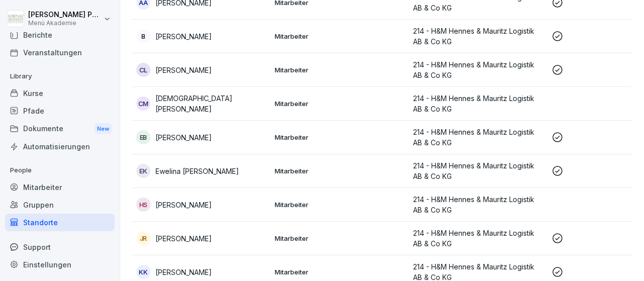 The image size is (644, 281). What do you see at coordinates (143, 70) in the screenshot?
I see `div: CL` at bounding box center [143, 70].